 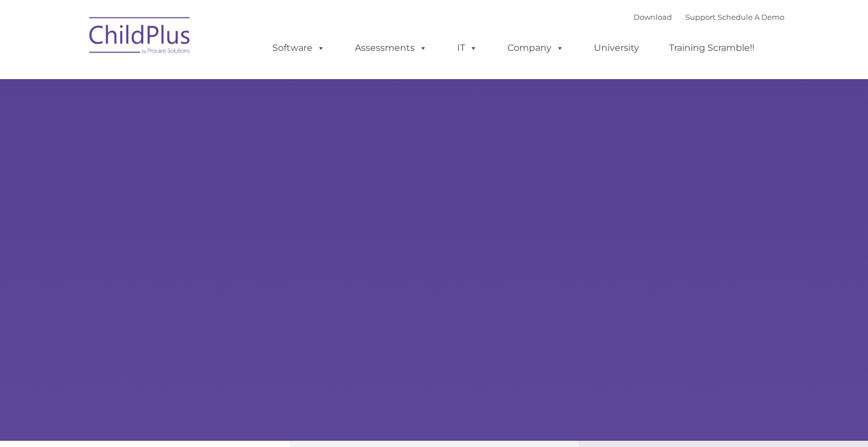 I want to click on a: IT, so click(x=467, y=48).